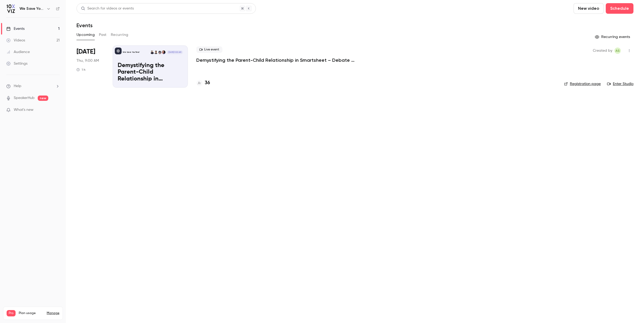 The image size is (644, 323). What do you see at coordinates (156, 52) in the screenshot?
I see `img: Ayelet Weiner` at bounding box center [156, 52].